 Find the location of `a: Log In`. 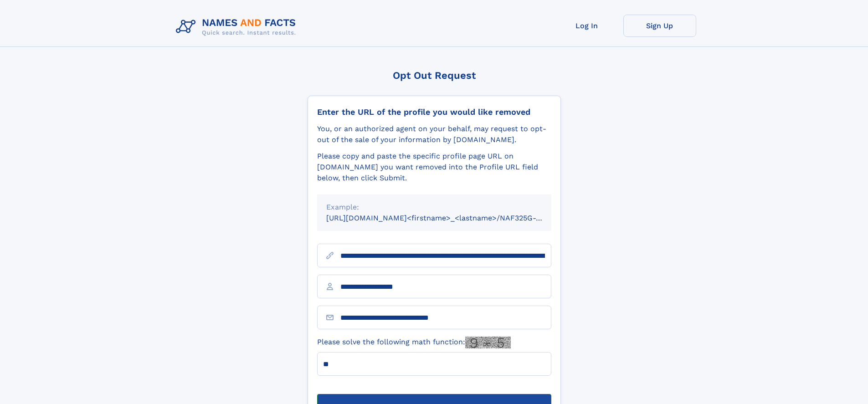

a: Log In is located at coordinates (587, 25).